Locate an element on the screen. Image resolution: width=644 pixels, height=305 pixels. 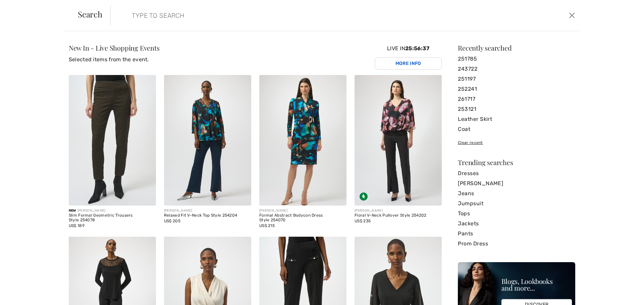
img: Slim Formal Geometric Trousers Style 254078. Black/bronze is located at coordinates (113, 140).